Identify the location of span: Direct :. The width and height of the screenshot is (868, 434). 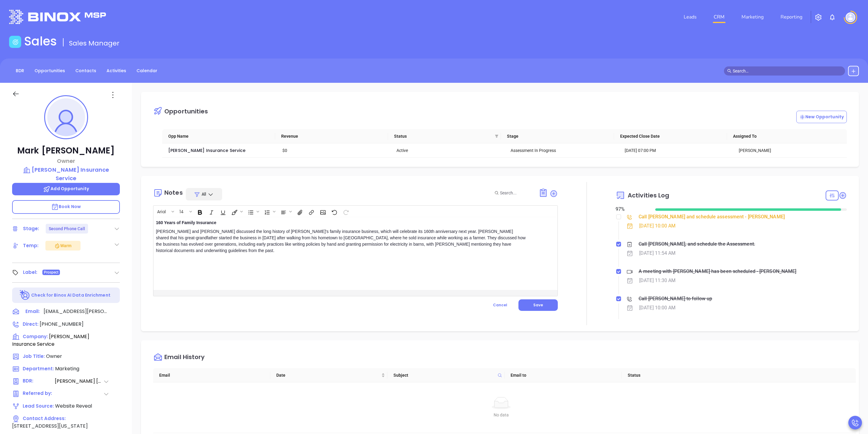
(30, 323).